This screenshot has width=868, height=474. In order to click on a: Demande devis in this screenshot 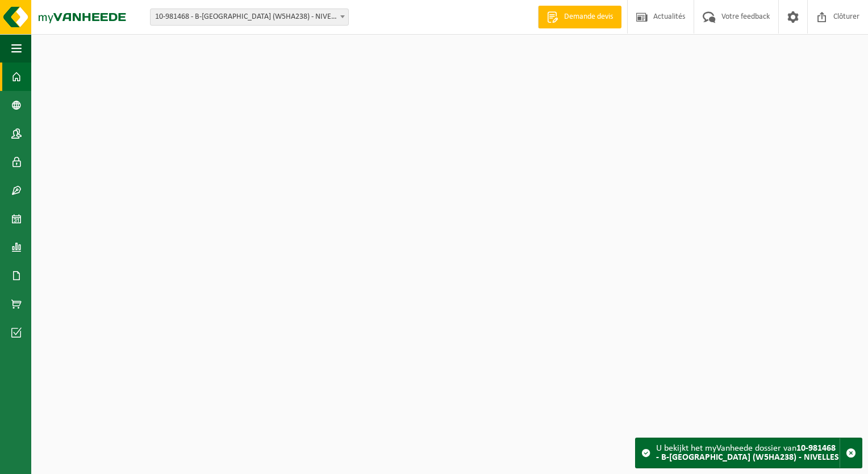, I will do `click(579, 17)`.